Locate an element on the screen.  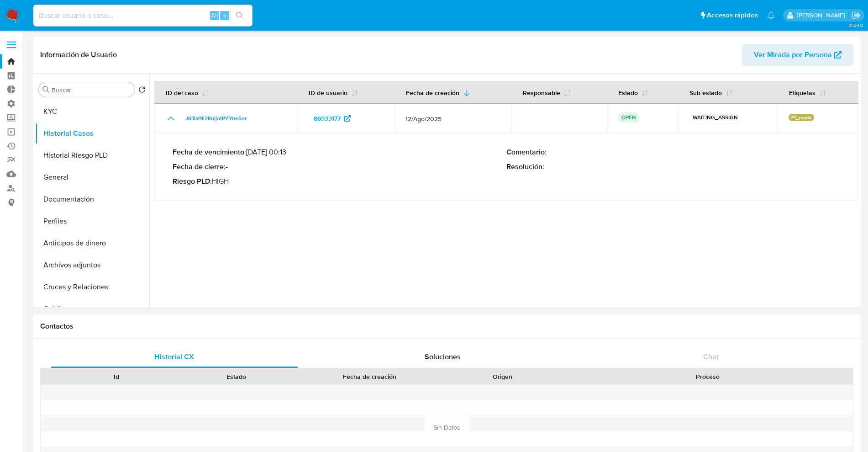
h1: Información de Usuario is located at coordinates (78, 55).